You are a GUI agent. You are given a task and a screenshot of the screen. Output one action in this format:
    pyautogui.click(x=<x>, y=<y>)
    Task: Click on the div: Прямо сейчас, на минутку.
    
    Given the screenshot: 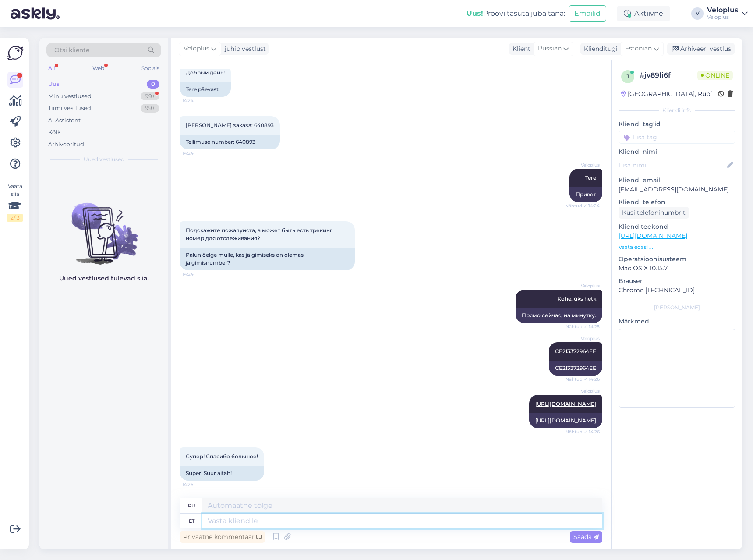 What is the action you would take?
    pyautogui.click(x=559, y=316)
    